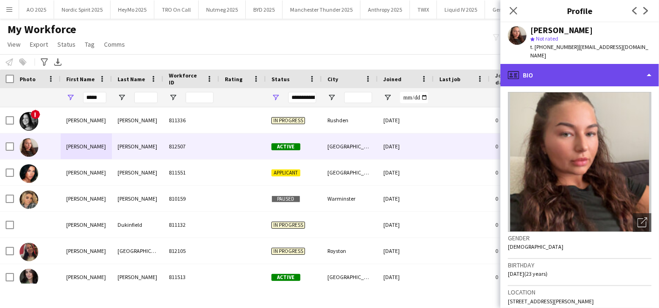 The image size is (659, 308). What do you see at coordinates (286, 173) in the screenshot?
I see `span: Applicant` at bounding box center [286, 173].